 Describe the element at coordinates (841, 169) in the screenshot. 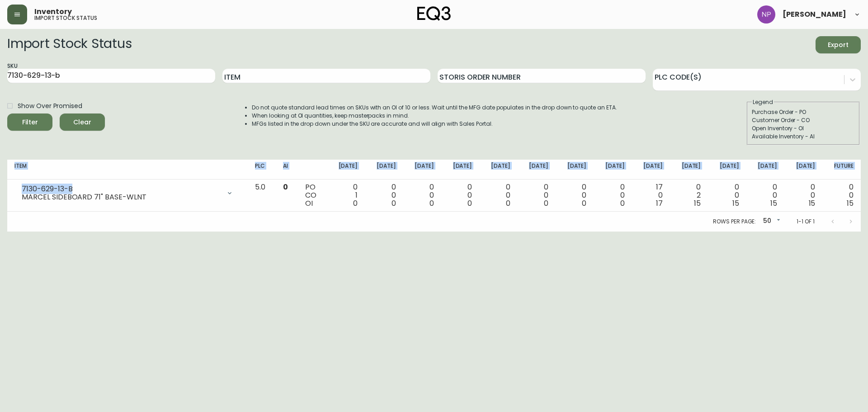

I see `th: Future` at that location.